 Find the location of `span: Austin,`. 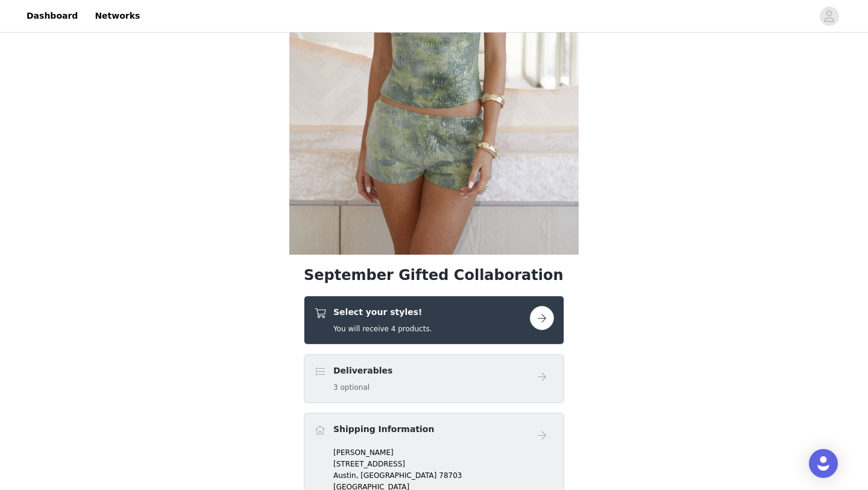

span: Austin, is located at coordinates (346, 476).